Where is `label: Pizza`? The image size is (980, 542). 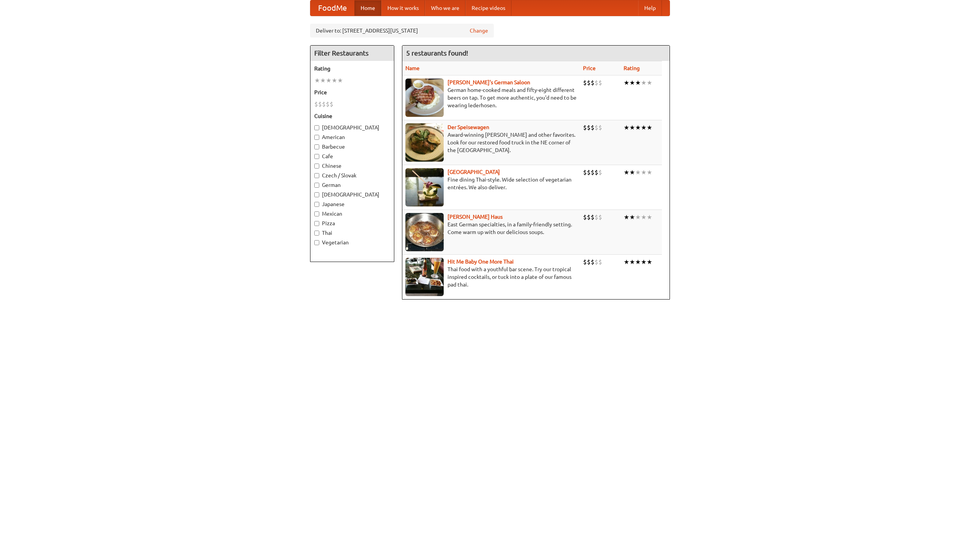 label: Pizza is located at coordinates (352, 223).